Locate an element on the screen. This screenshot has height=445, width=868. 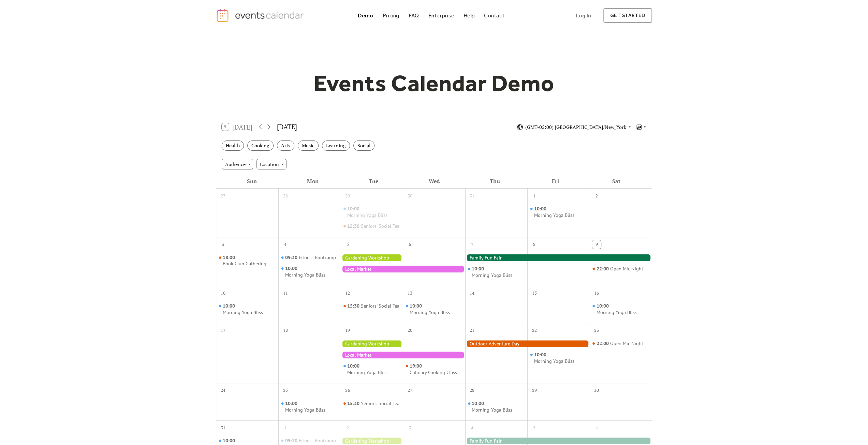
a: FAQ is located at coordinates (414, 16).